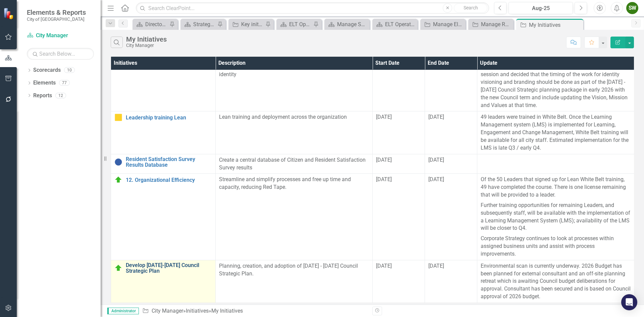 The width and height of the screenshot is (644, 317). Describe the element at coordinates (156, 24) in the screenshot. I see `div: Directorate Action Plan` at that location.